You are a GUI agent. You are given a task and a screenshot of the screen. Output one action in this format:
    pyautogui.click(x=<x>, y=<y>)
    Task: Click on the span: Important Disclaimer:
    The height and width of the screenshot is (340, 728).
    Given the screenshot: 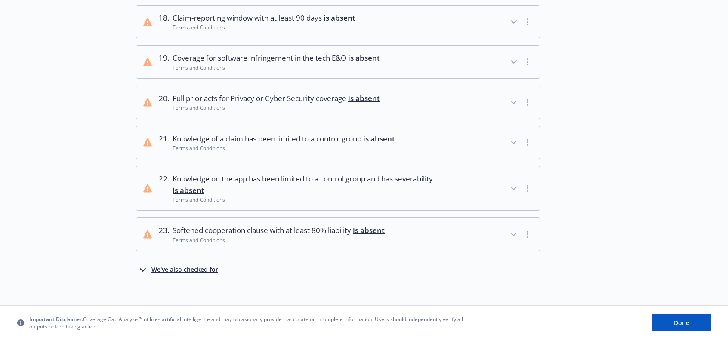 What is the action you would take?
    pyautogui.click(x=56, y=319)
    